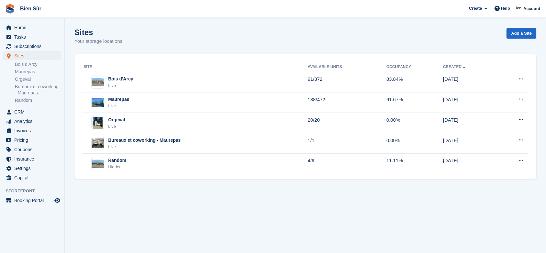  I want to click on span: Booking Portal, so click(34, 200).